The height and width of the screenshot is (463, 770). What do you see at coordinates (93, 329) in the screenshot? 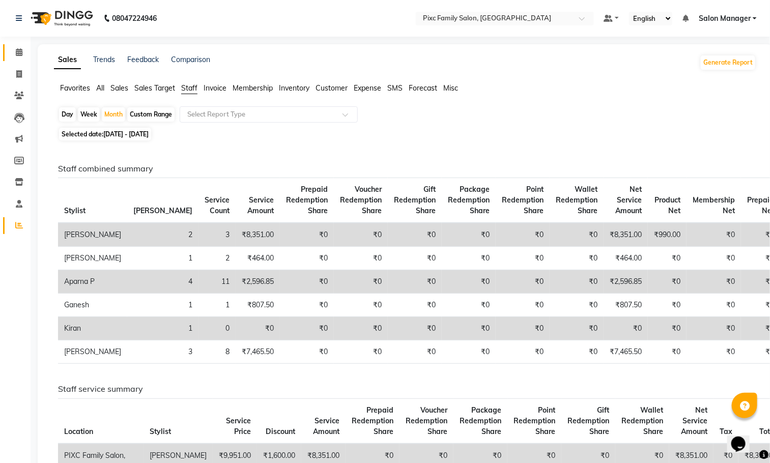
I see `td: Kiran` at bounding box center [93, 329].